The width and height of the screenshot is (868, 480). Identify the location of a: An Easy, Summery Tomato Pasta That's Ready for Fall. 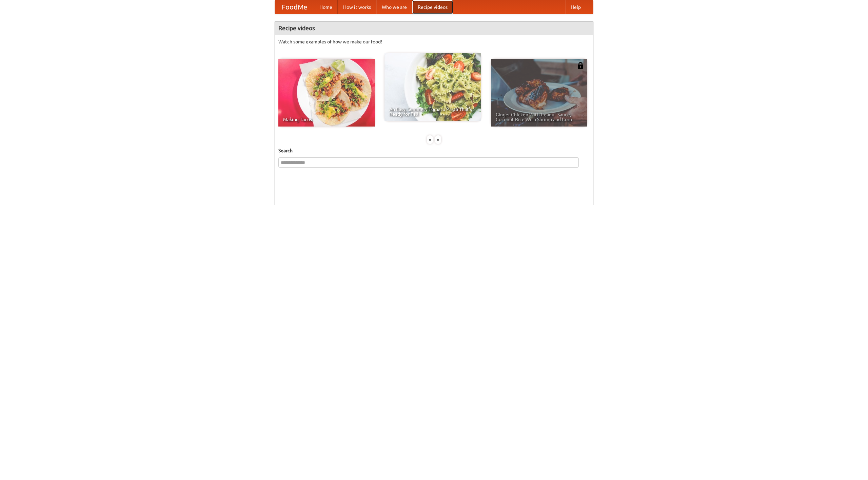
(433, 87).